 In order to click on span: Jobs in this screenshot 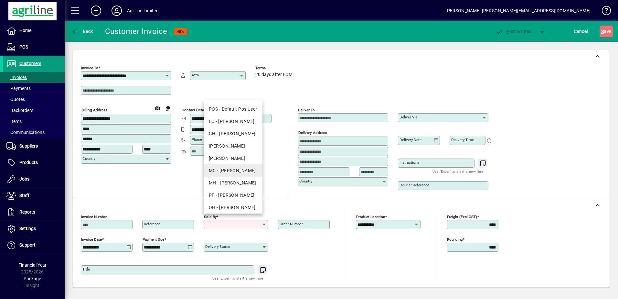, I will do `click(24, 179)`.